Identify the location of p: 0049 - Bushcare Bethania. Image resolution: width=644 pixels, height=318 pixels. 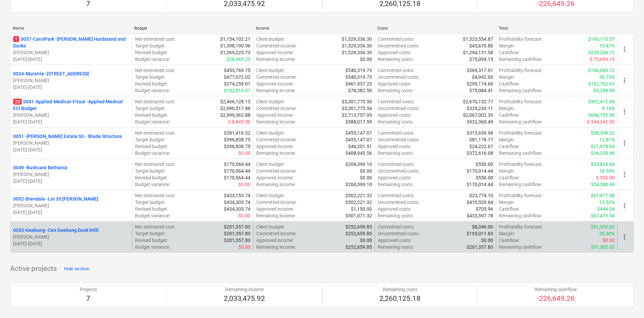
(40, 167).